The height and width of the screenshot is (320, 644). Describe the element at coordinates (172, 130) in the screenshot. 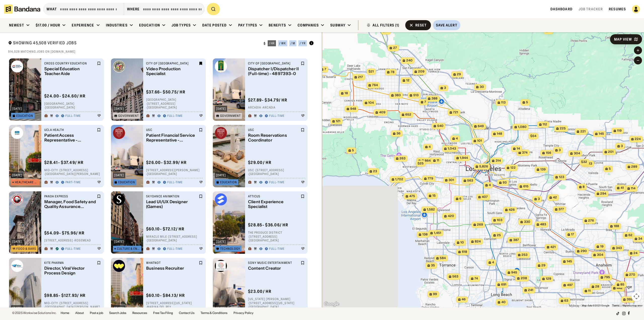

I see `div: USC` at that location.